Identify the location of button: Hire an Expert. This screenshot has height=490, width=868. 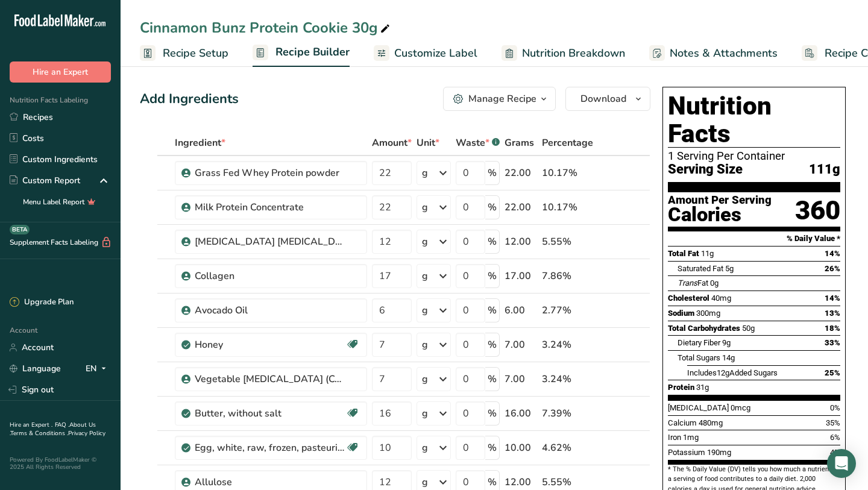
(60, 72).